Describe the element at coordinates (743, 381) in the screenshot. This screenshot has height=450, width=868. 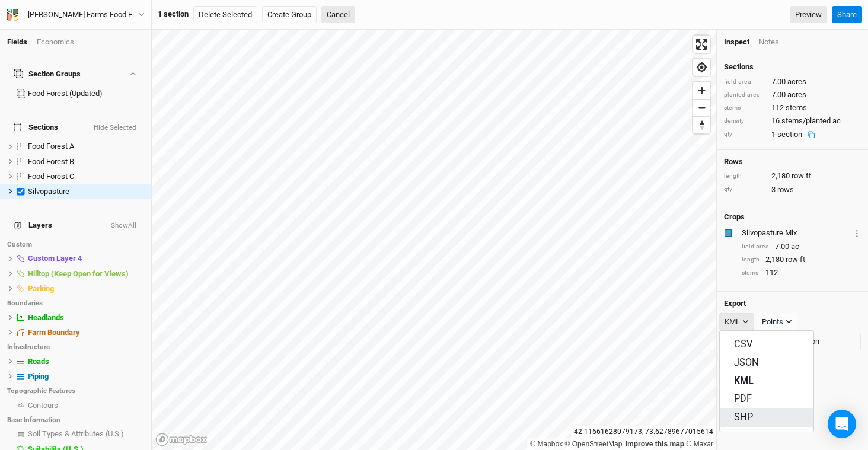
I see `span: KML` at that location.